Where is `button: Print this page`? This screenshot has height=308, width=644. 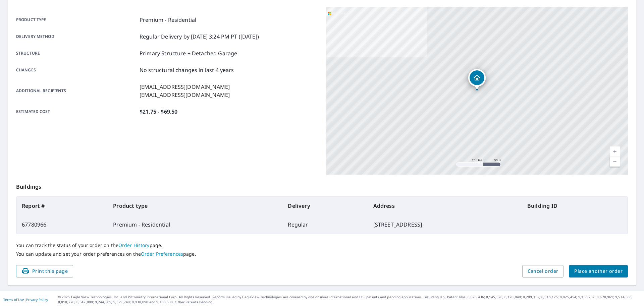 button: Print this page is located at coordinates (45, 271).